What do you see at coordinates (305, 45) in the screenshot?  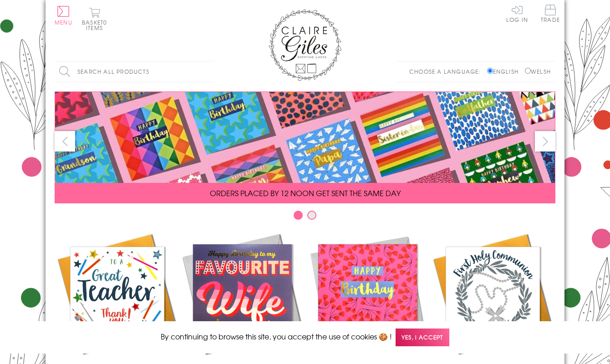 I see `img: Claire Giles Greetings Cards` at bounding box center [305, 45].